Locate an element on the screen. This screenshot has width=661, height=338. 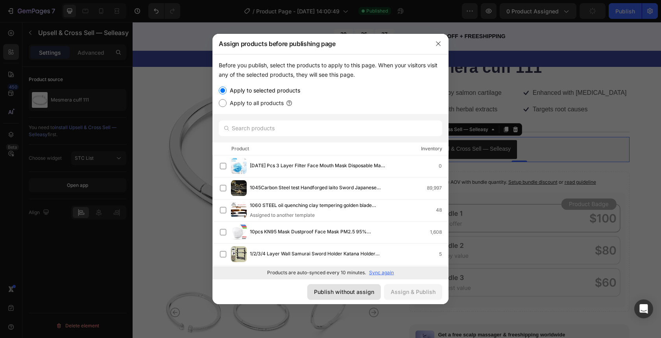
div: Assign products before publishing page is located at coordinates (320, 44).